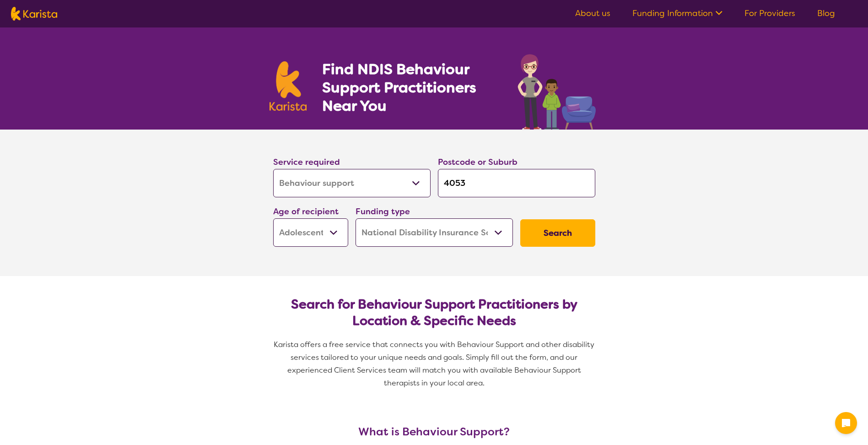 This screenshot has width=868, height=445. Describe the element at coordinates (557, 89) in the screenshot. I see `img: behaviour-support` at that location.